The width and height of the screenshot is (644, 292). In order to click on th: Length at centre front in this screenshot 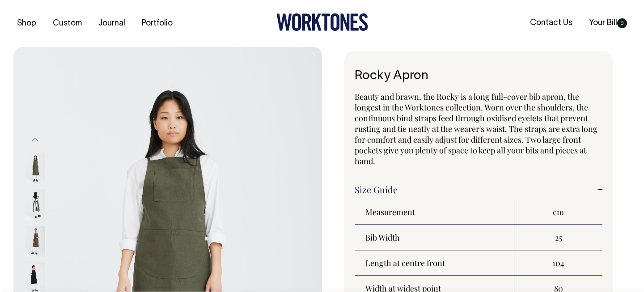, I will do `click(434, 262)`.